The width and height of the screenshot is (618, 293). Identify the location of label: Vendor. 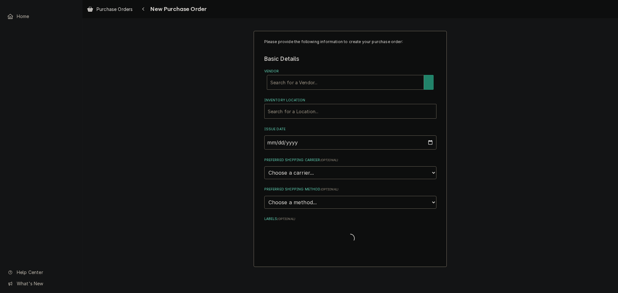
(350, 71).